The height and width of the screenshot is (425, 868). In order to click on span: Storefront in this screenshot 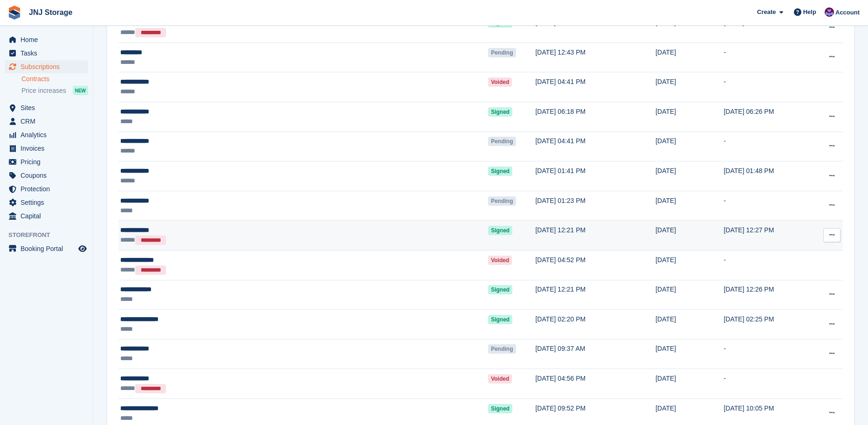, I will do `click(51, 235)`.